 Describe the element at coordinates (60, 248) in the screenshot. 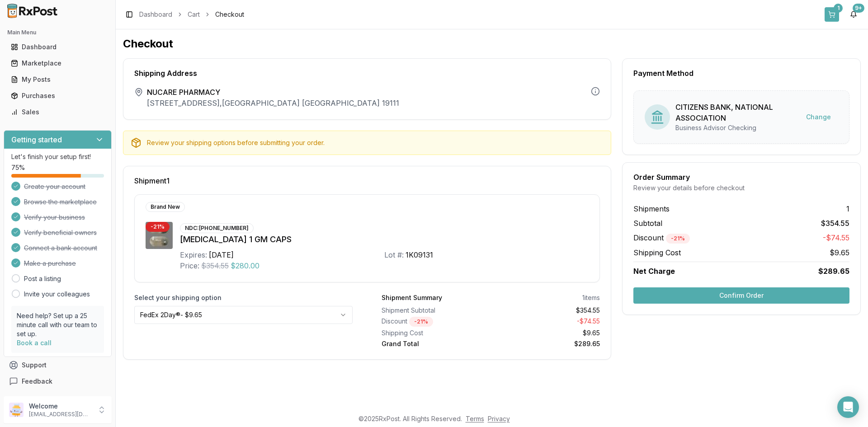

I see `span: Connect a bank account` at that location.